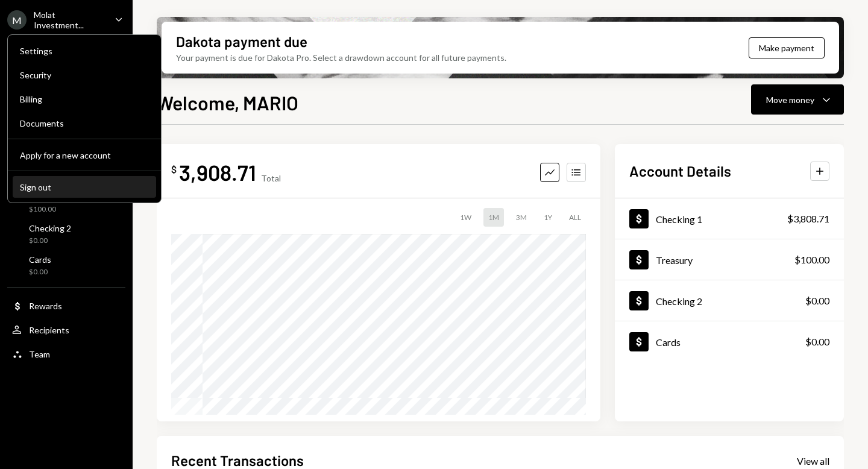 This screenshot has height=469, width=868. I want to click on div: Documents, so click(85, 123).